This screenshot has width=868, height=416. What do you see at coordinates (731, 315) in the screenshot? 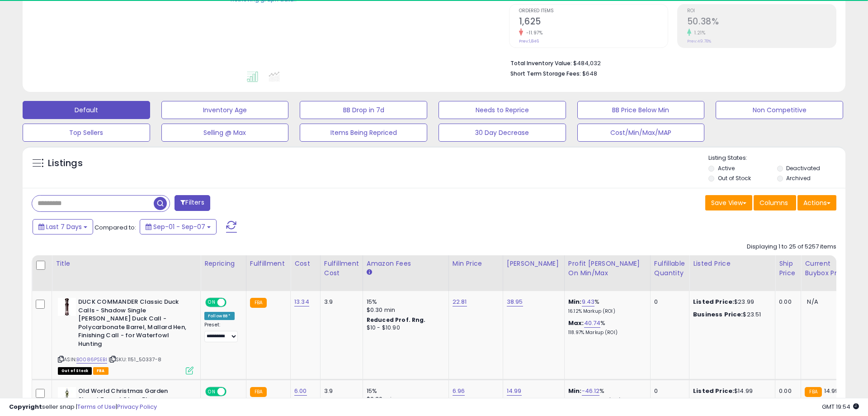
I see `div: $23.51` at bounding box center [731, 315].